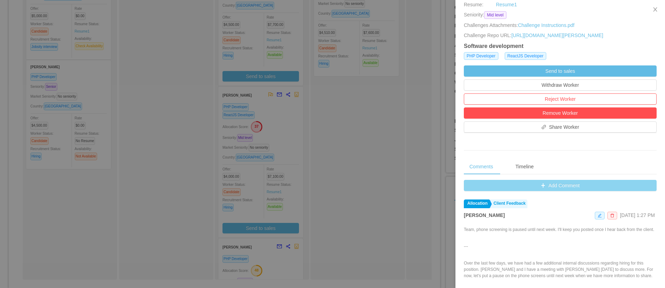 This screenshot has width=665, height=288. Describe the element at coordinates (507, 5) in the screenshot. I see `a: Resume1` at that location.